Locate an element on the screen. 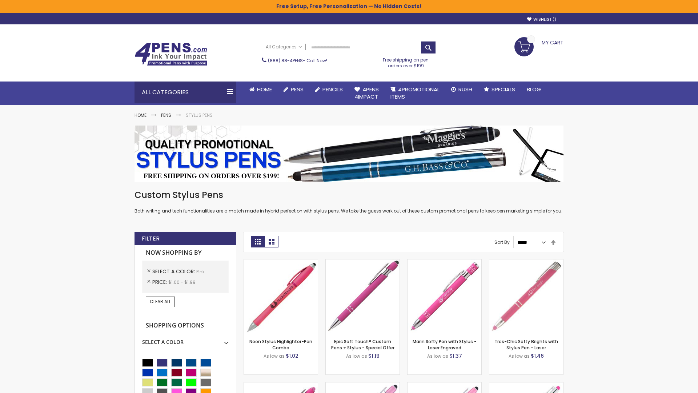 This screenshot has height=393, width=698. span: Pencils is located at coordinates (333, 89).